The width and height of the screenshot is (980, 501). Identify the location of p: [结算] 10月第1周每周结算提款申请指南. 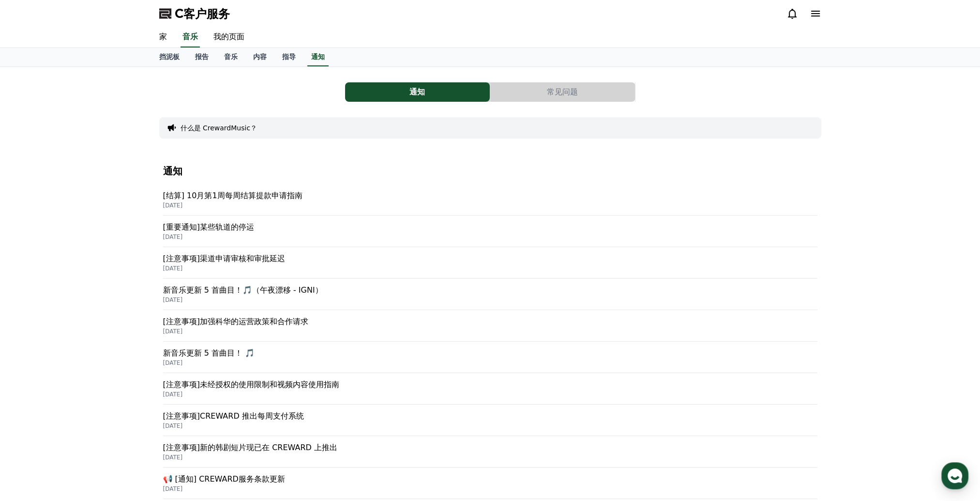
(490, 196).